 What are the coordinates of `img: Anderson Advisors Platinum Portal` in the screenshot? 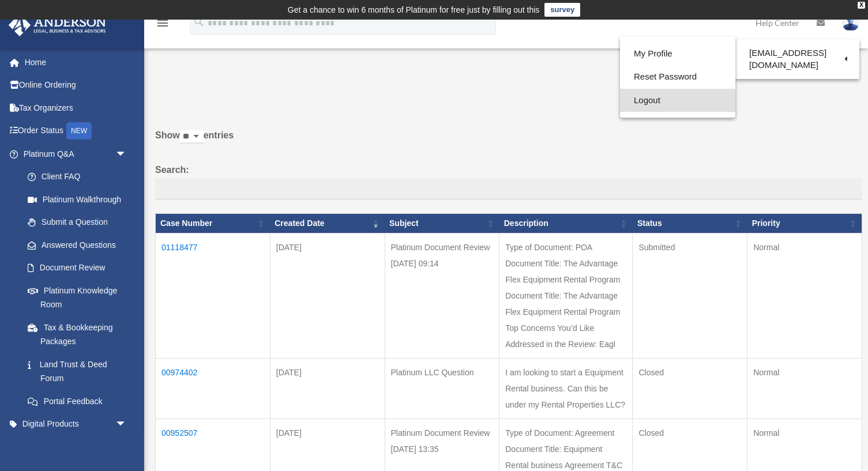 It's located at (57, 24).